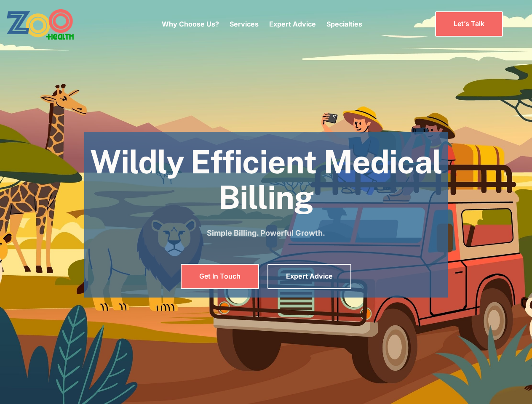 The image size is (532, 404). Describe the element at coordinates (344, 24) in the screenshot. I see `a: Specialties` at that location.